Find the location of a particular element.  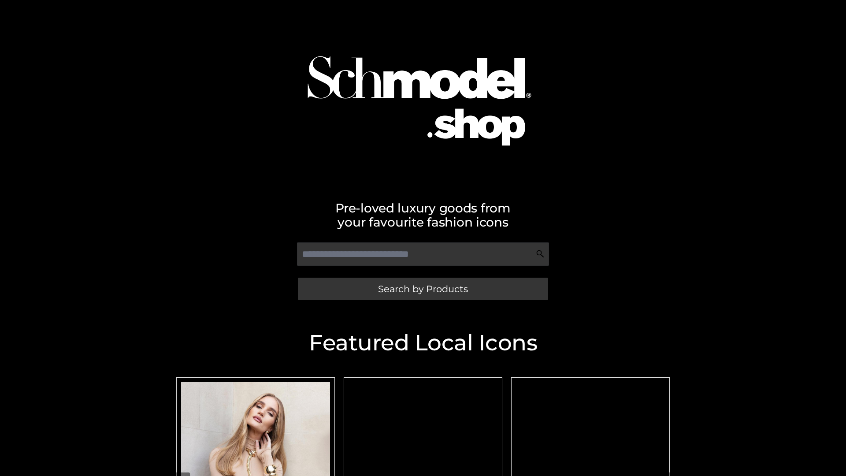

h2: Pre-loved luxury goods from your favourite fashion icons is located at coordinates (423, 215).